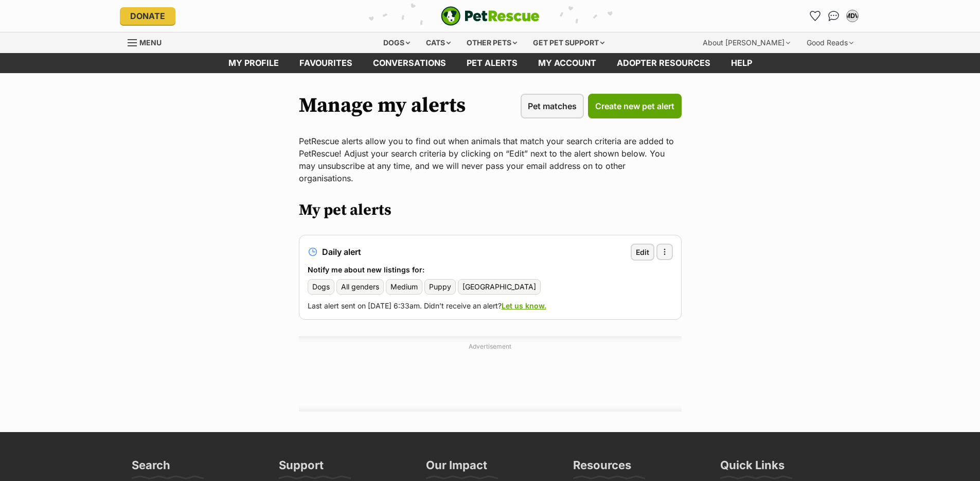  I want to click on a: Adopter resources, so click(664, 63).